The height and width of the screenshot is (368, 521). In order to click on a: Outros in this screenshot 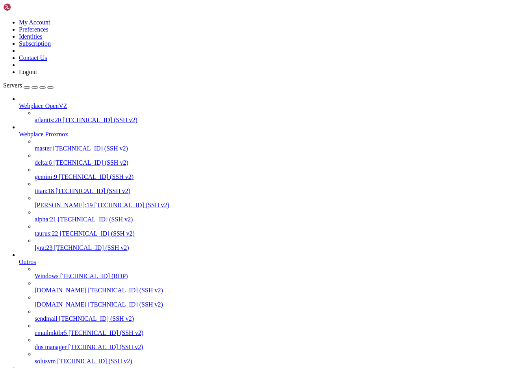, I will do `click(268, 262)`.